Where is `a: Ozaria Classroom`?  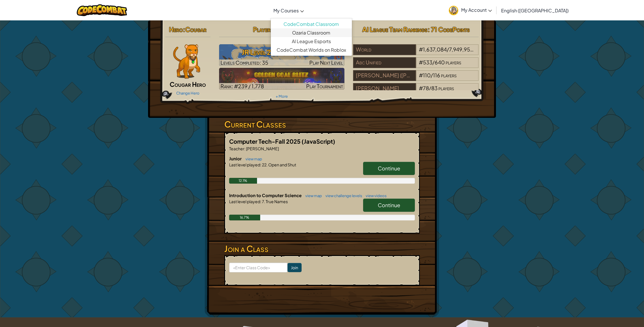 a: Ozaria Classroom is located at coordinates (312, 33).